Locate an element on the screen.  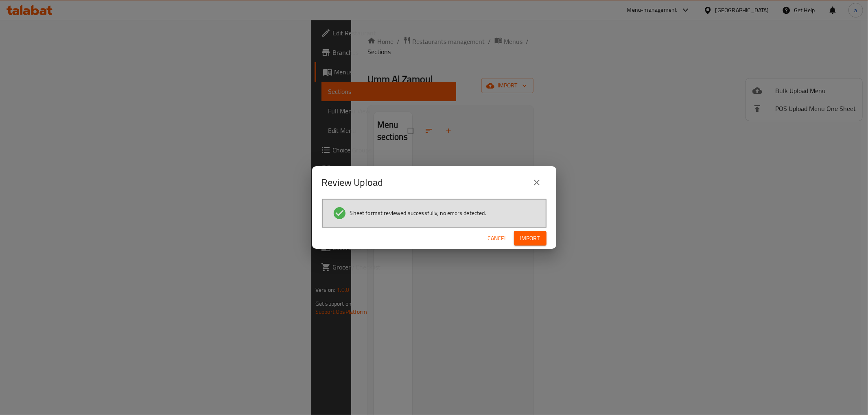
button: Cancel is located at coordinates (498, 238).